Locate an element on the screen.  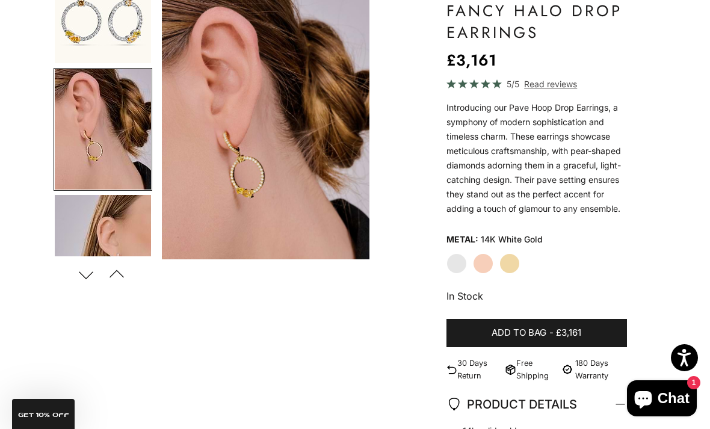
span: Read reviews is located at coordinates (551, 84).